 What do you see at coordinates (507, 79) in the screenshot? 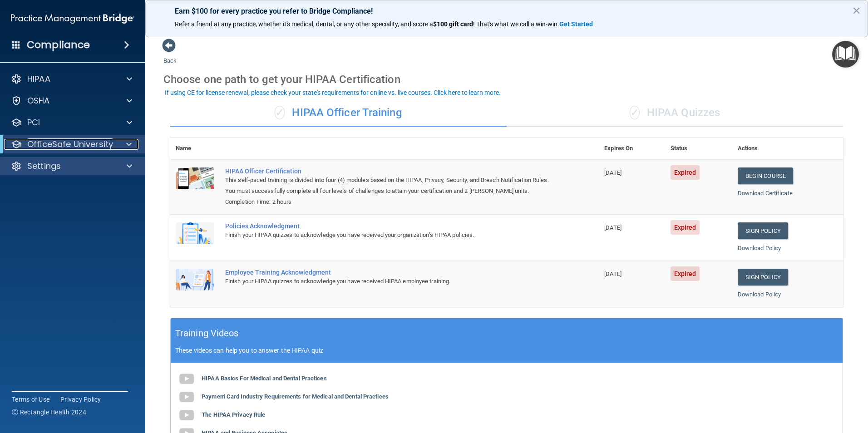
I see `div: Choose one path to get your HIPAA Certification` at bounding box center [507, 79].